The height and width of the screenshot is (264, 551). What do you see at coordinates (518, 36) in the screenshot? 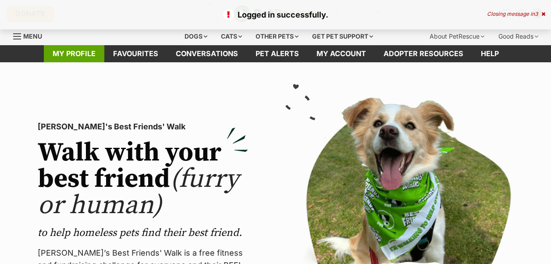
I see `div: Good Reads` at bounding box center [518, 36].